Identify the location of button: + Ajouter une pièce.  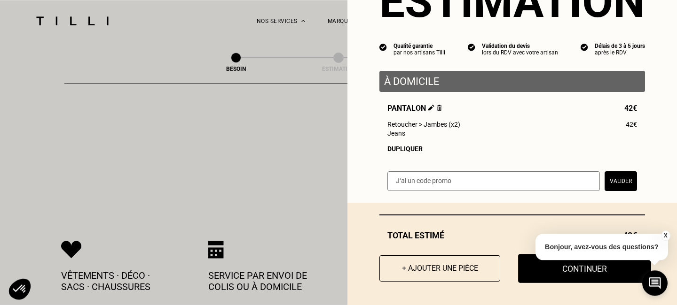
(439, 269).